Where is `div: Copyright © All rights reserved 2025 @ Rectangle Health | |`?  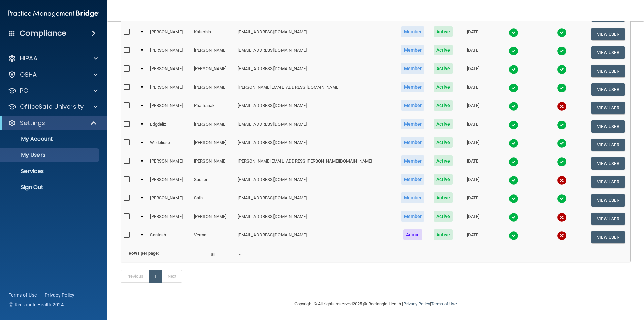
div: Copyright © All rights reserved 2025 @ Rectangle Health | | is located at coordinates (376, 304).